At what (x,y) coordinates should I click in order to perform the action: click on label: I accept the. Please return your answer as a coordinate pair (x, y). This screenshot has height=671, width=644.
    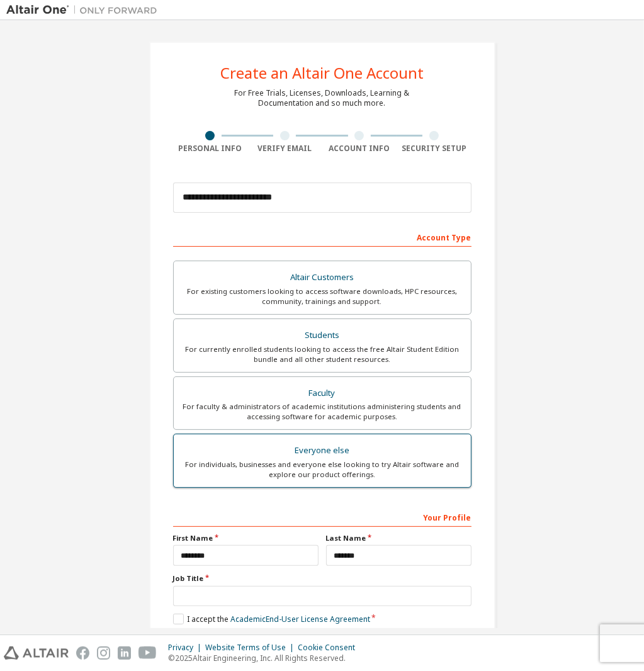
    Looking at the image, I should click on (272, 619).